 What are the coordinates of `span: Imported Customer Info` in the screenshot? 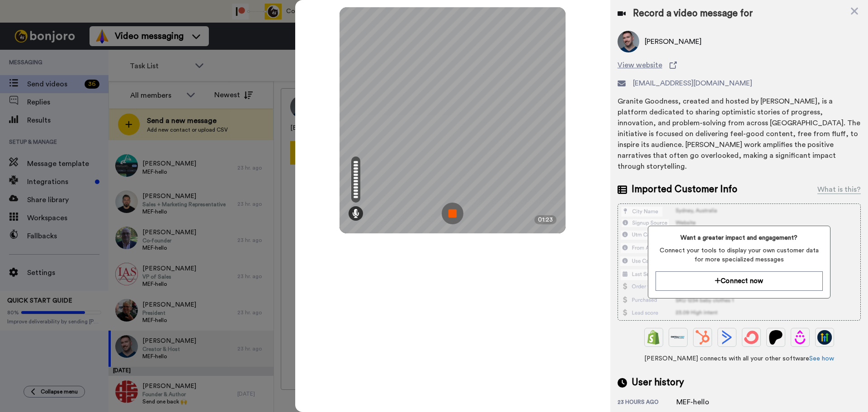 It's located at (685, 189).